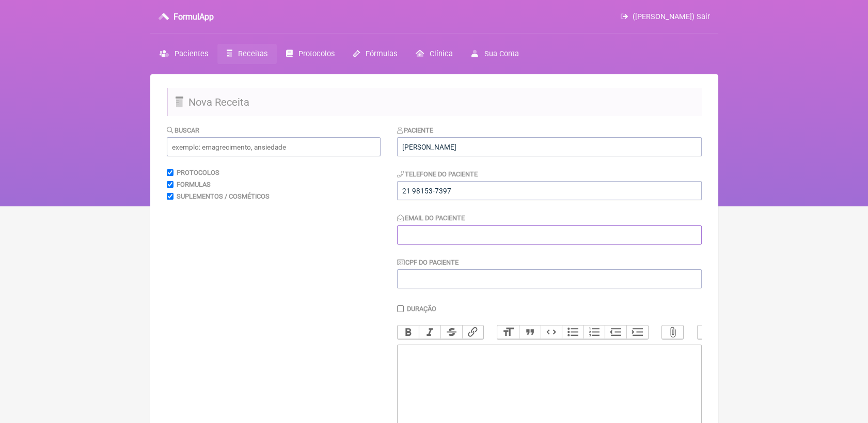 Image resolution: width=868 pixels, height=423 pixels. Describe the element at coordinates (473, 332) in the screenshot. I see `button: Link` at that location.